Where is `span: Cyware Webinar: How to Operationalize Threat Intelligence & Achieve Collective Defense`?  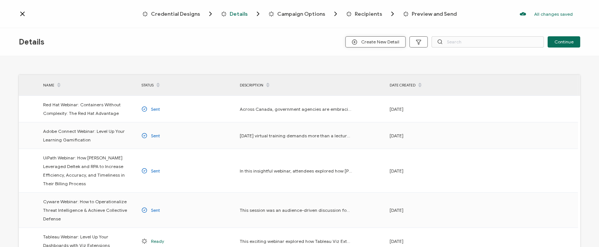
span: Cyware Webinar: How to Operationalize Threat Intelligence & Achieve Collective Defense is located at coordinates (88, 210).